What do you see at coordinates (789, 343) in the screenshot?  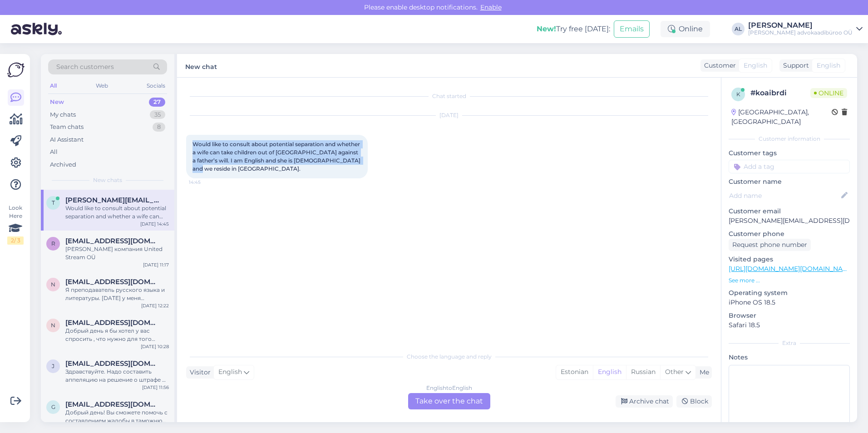 I see `div: Extra` at bounding box center [789, 343].